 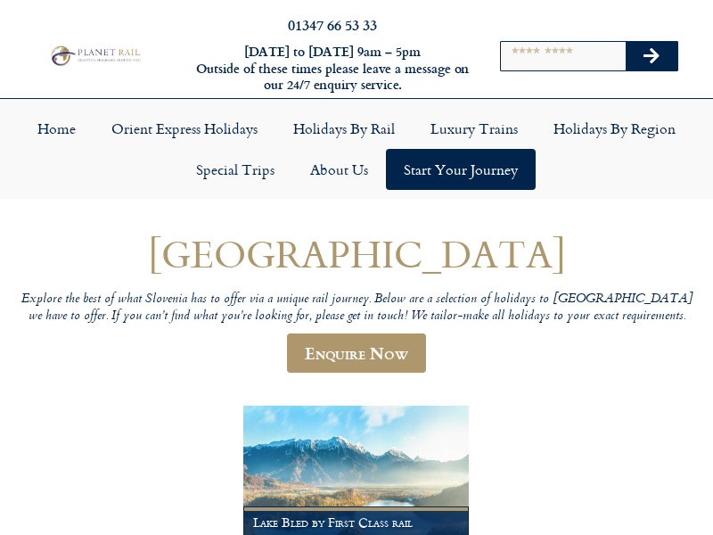 I want to click on a: Holidays by Region, so click(x=614, y=128).